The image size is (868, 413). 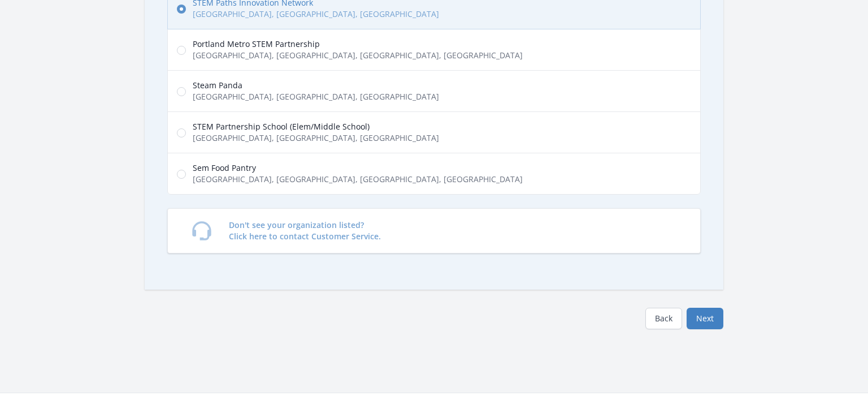 What do you see at coordinates (434, 231) in the screenshot?
I see `a: Don't see your organization listed?Click here to contact Customer Service.` at bounding box center [434, 231].